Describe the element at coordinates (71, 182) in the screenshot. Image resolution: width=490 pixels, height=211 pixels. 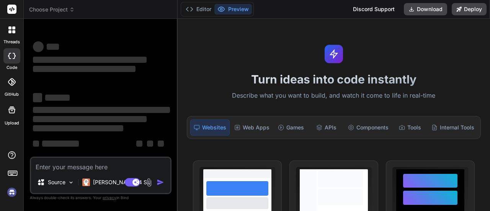
I see `img: Pick Models` at that location.